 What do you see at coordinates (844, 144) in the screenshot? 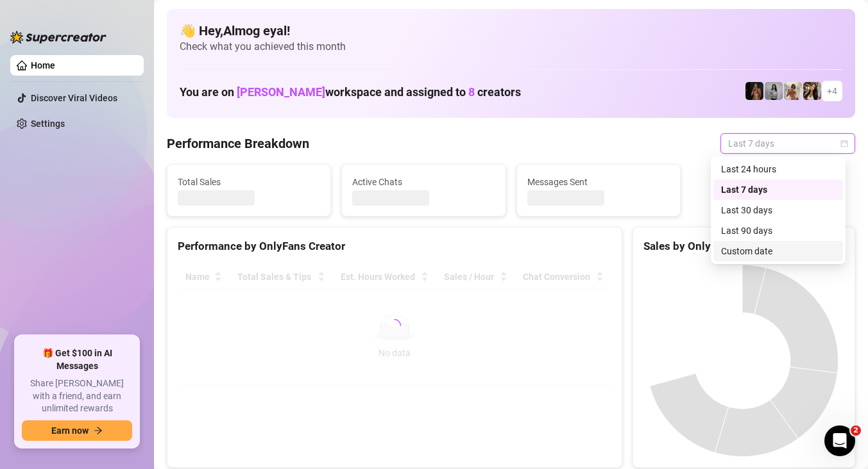
I see `span: calendar` at bounding box center [844, 144].